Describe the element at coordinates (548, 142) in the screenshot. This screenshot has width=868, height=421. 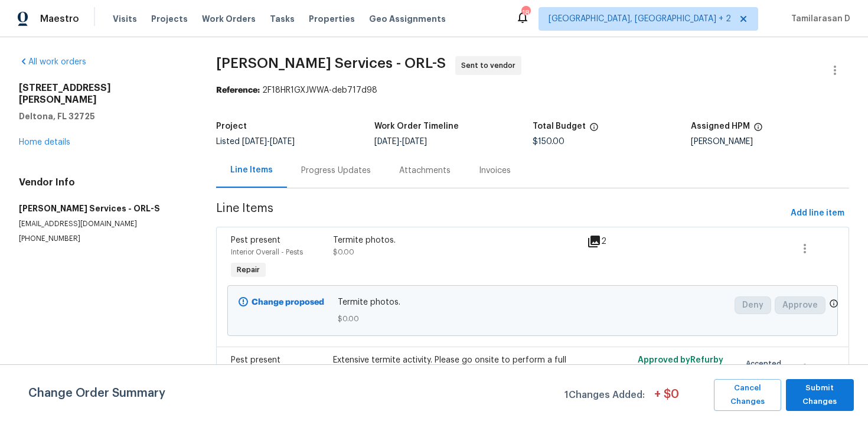
I see `span: $150.00` at that location.